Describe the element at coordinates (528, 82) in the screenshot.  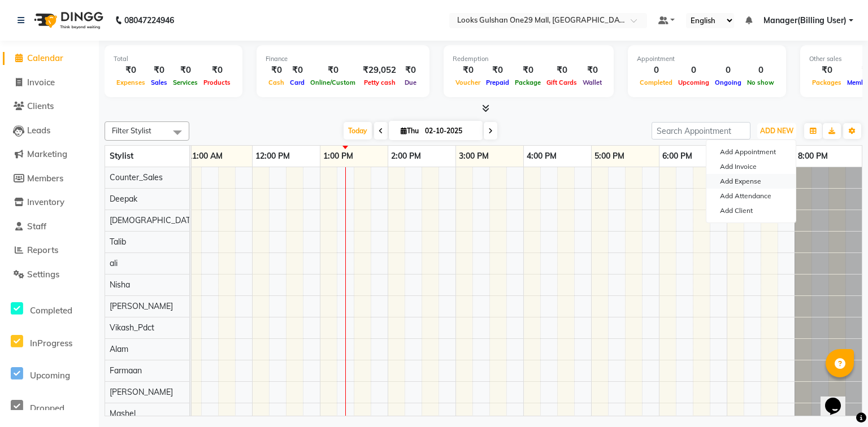
I see `span: Package` at that location.